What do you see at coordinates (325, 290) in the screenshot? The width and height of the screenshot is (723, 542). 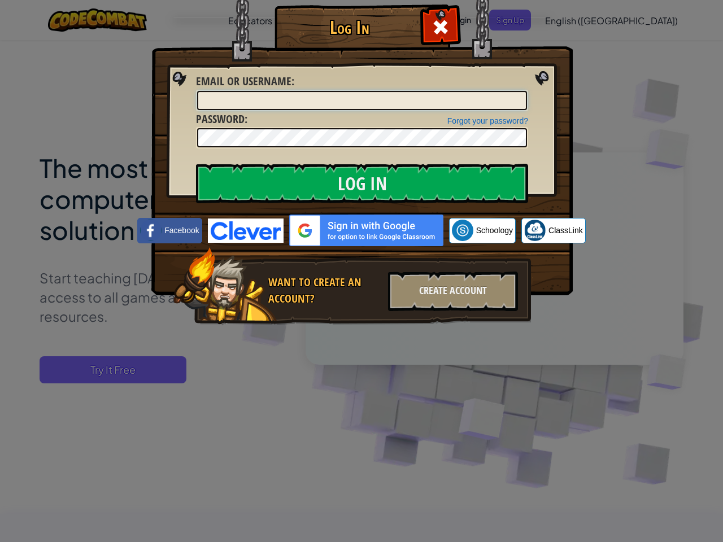 I see `div: Want to create an account?` at bounding box center [325, 290].